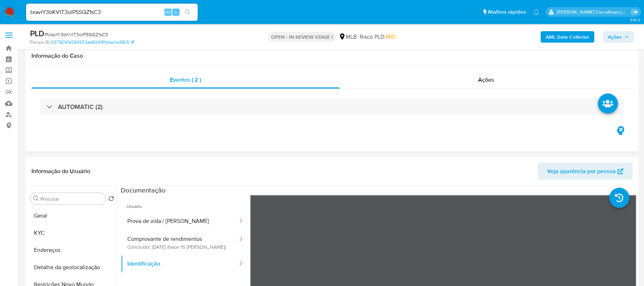 This screenshot has height=286, width=644. What do you see at coordinates (332, 56) in the screenshot?
I see `h1: Informação do Caso` at bounding box center [332, 56].